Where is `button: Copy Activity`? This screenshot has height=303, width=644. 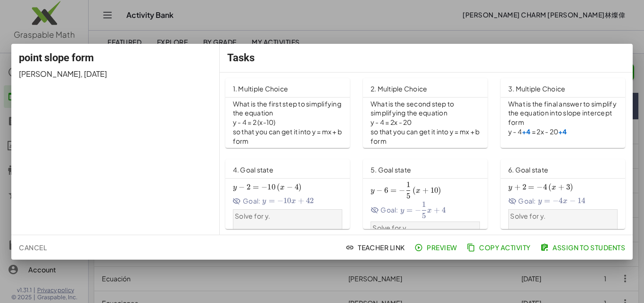
button: Copy Activity is located at coordinates (500, 247).